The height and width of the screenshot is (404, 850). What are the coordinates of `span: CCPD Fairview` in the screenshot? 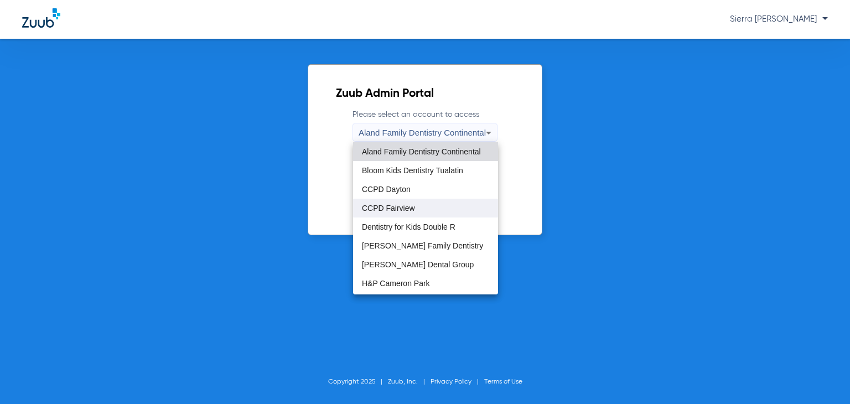 It's located at (388, 208).